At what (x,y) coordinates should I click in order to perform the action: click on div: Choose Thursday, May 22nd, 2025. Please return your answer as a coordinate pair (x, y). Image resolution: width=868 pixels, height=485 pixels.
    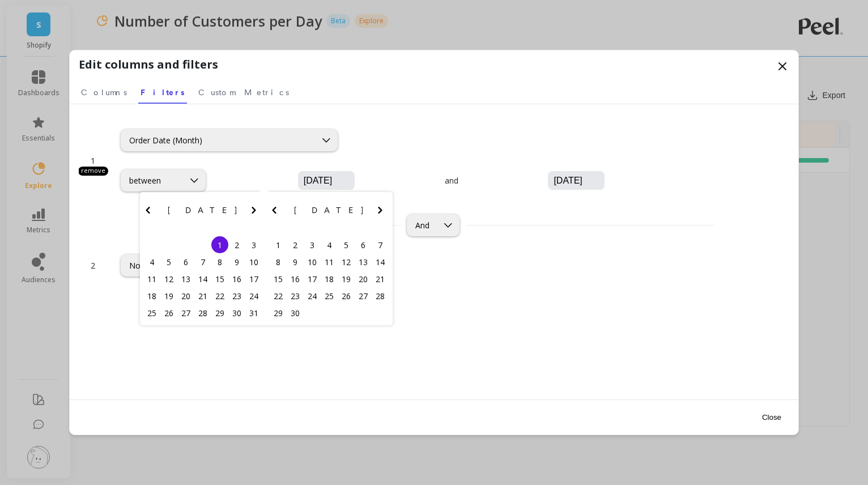
    Looking at the image, I should click on (220, 296).